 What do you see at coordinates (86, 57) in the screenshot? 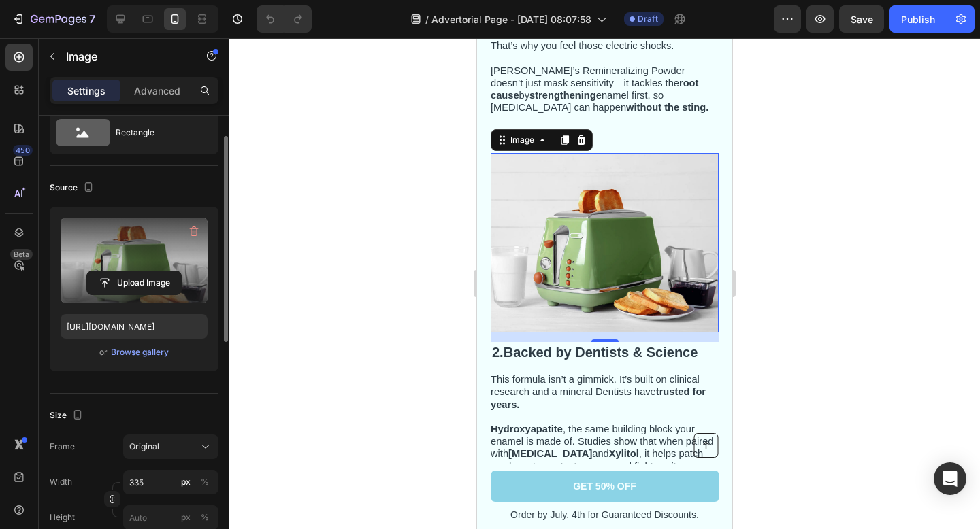
I see `strong: strengthening` at bounding box center [86, 57].